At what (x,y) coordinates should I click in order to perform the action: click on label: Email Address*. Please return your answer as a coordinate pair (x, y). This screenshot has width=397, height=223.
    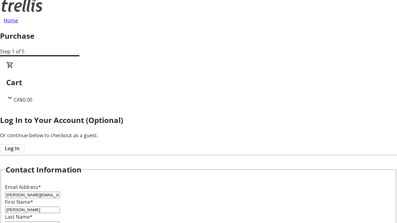
    Looking at the image, I should click on (23, 187).